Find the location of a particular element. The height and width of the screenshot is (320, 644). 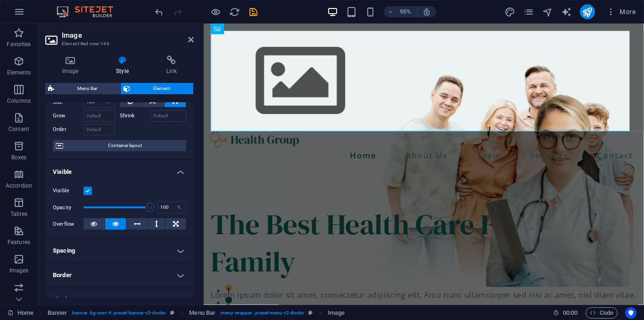

p: Elements is located at coordinates (19, 72).